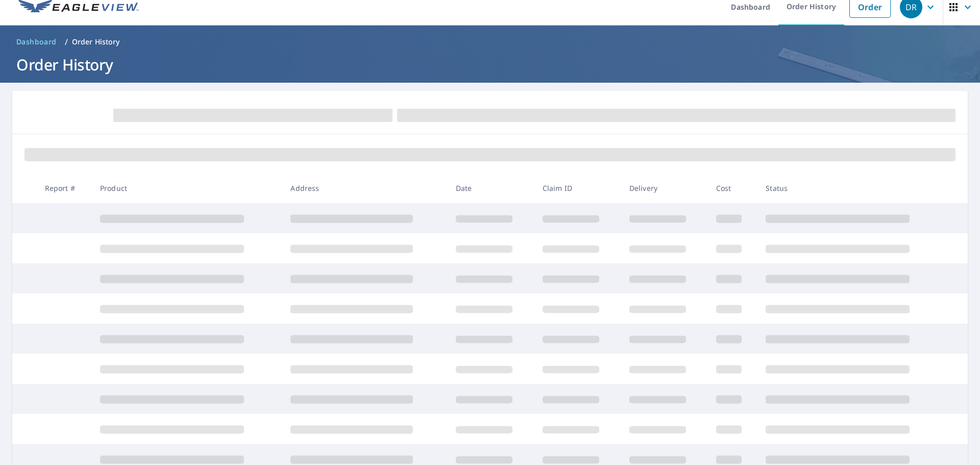  Describe the element at coordinates (186, 187) in the screenshot. I see `th: Product` at that location.